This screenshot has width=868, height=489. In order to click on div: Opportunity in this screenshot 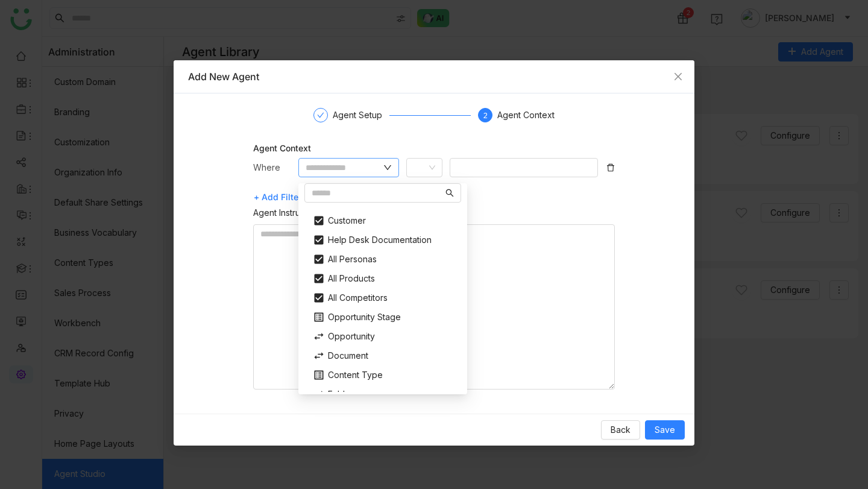, I will do `click(383, 337)`.